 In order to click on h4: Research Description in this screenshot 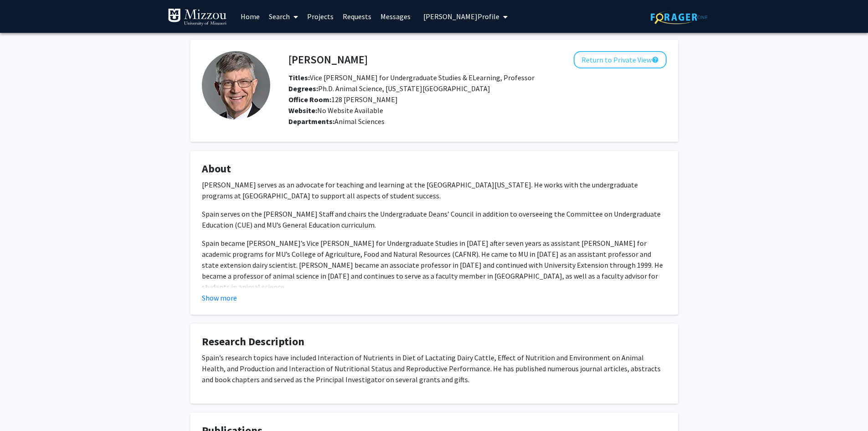, I will do `click(434, 341)`.